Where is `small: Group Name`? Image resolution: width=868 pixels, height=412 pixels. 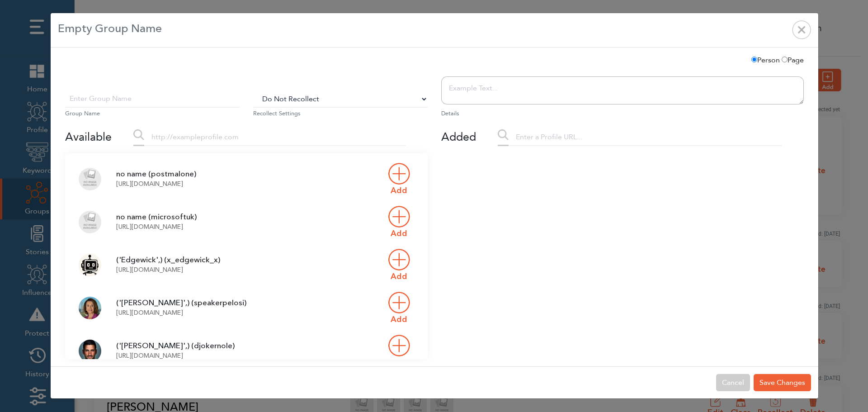
small: Group Name is located at coordinates (152, 114).